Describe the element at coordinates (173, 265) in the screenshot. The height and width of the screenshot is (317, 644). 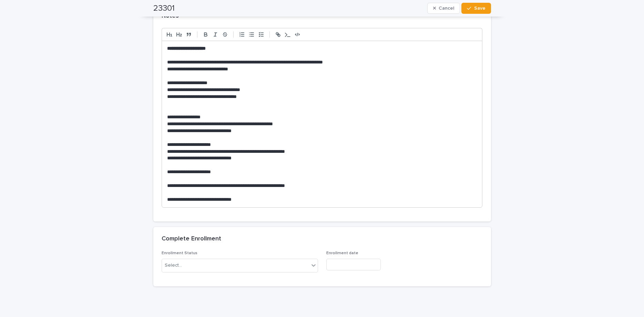
I see `div: Select...` at that location.